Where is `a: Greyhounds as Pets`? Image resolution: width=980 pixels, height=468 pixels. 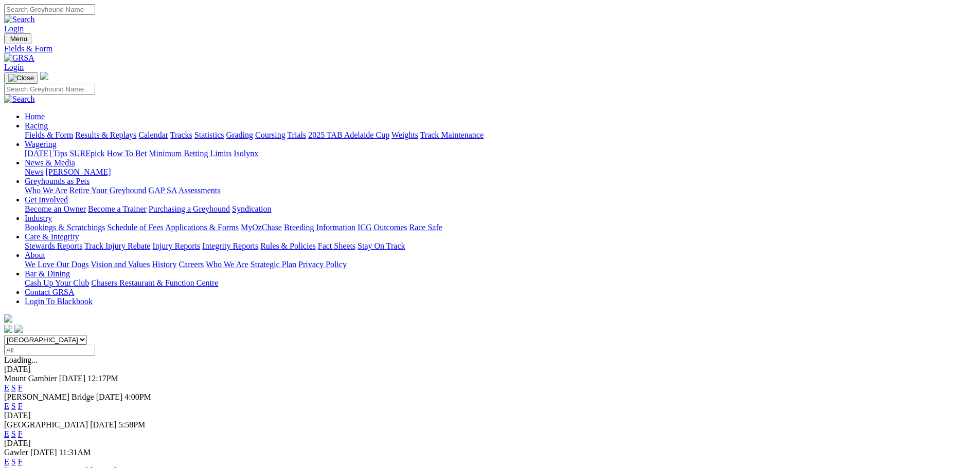 a: Greyhounds as Pets is located at coordinates (57, 181).